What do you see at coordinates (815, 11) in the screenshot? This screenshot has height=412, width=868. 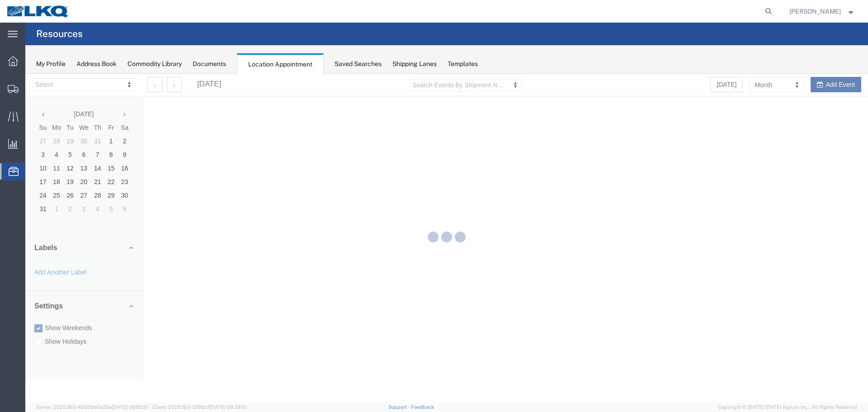 I see `span: Lea Merryweather` at bounding box center [815, 11].